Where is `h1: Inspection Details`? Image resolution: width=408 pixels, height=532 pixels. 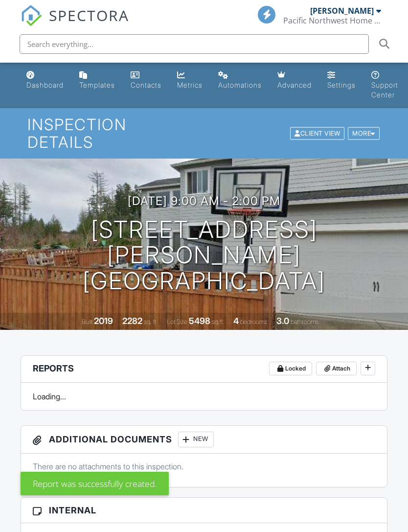
h1: Inspection Details is located at coordinates (204, 133).